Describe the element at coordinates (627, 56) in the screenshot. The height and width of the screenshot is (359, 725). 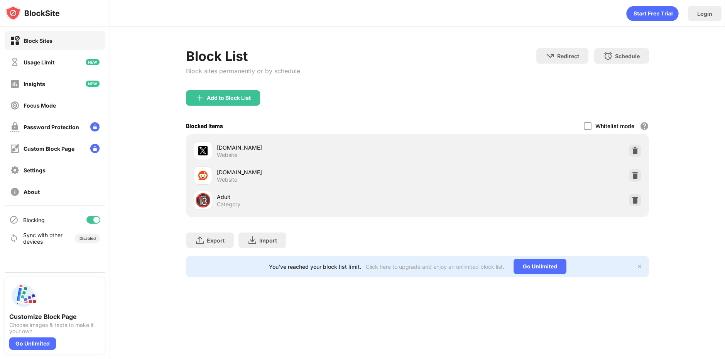
I see `div: Schedule` at that location.